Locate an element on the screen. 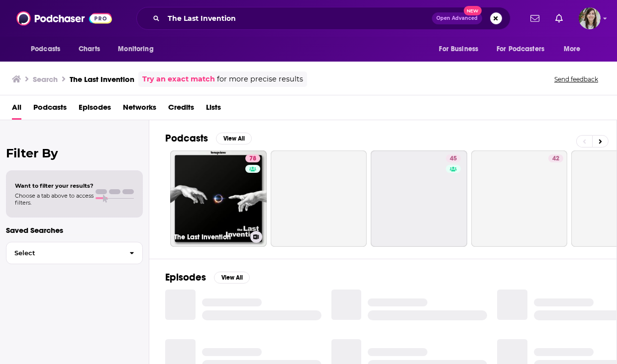  button: Show profile menu is located at coordinates (589, 18).